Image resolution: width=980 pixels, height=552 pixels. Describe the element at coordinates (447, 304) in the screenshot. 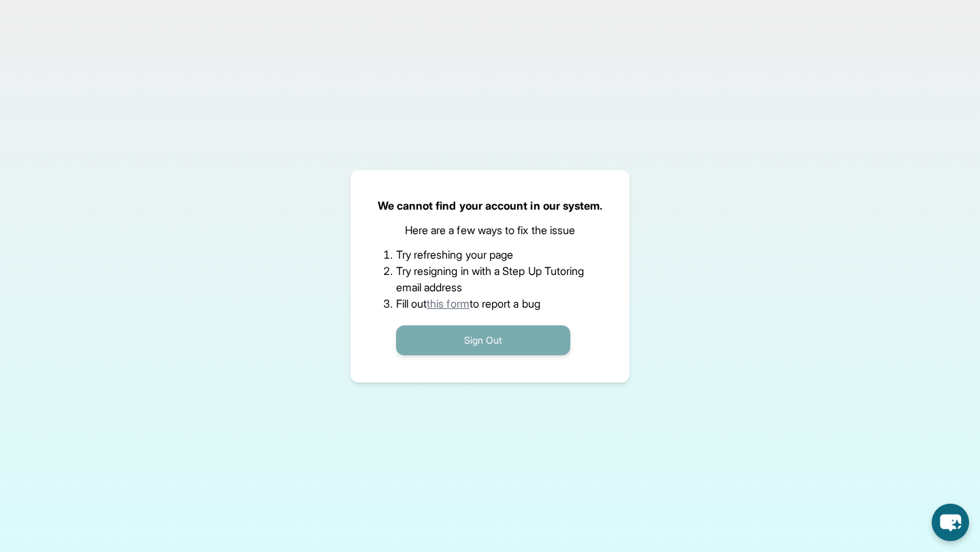

I see `a: this form` at that location.